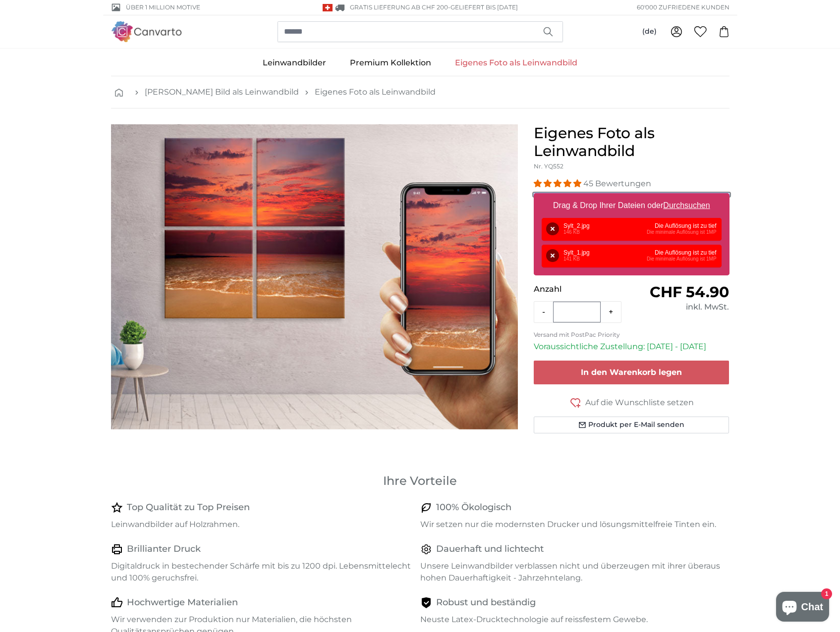 The width and height of the screenshot is (840, 632). Describe the element at coordinates (571, 573) in the screenshot. I see `p: Unsere Leinwandbilder verblassen nicht und überzeugen mit ihrer überaus hohen Dauerhaftigkeit - J...` at that location.